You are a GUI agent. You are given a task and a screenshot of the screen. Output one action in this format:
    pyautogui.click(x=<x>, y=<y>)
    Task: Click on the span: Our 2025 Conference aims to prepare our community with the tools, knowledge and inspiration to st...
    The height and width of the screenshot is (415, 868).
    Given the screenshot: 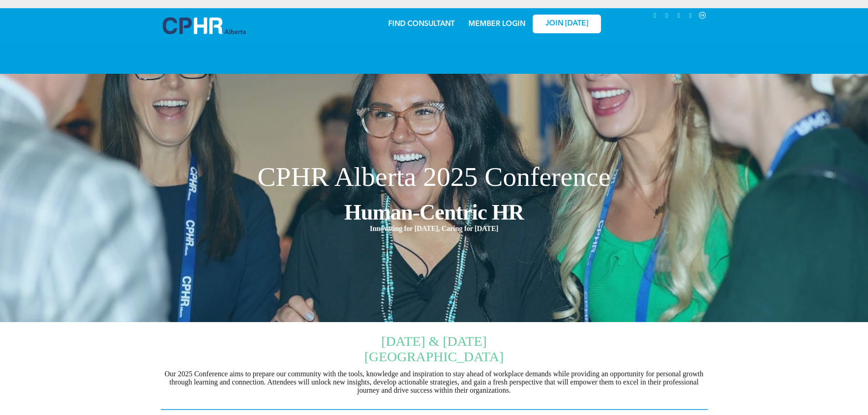 What is the action you would take?
    pyautogui.click(x=434, y=382)
    